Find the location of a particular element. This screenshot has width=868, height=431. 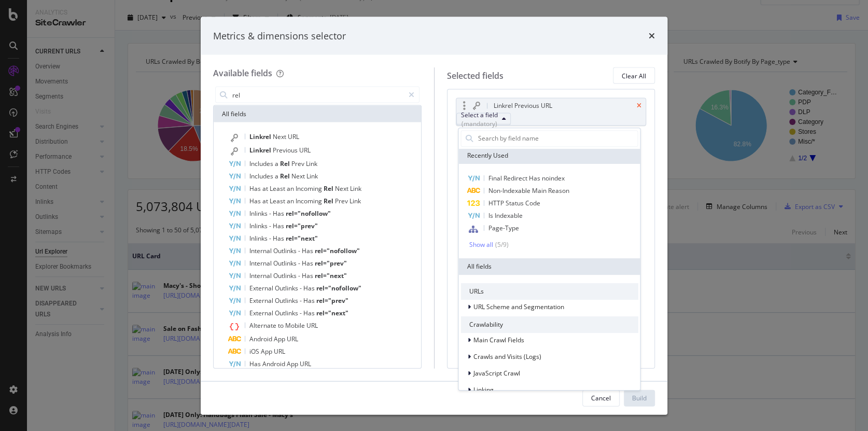

button: Cancel is located at coordinates (601, 398).